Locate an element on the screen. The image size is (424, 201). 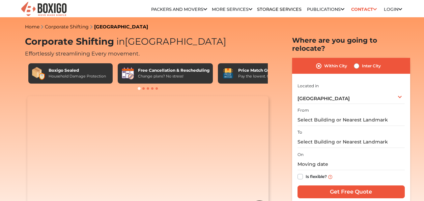
input: Moving date is located at coordinates (351, 164).